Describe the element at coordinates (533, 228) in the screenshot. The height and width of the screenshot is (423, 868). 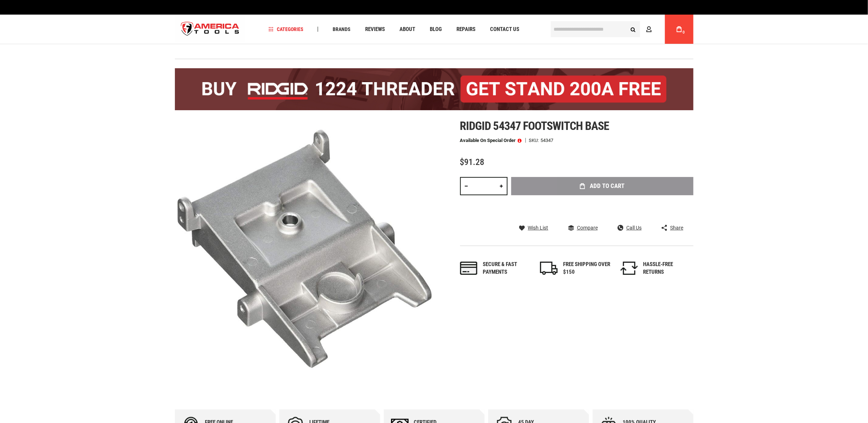
I see `a: Wish List` at that location.